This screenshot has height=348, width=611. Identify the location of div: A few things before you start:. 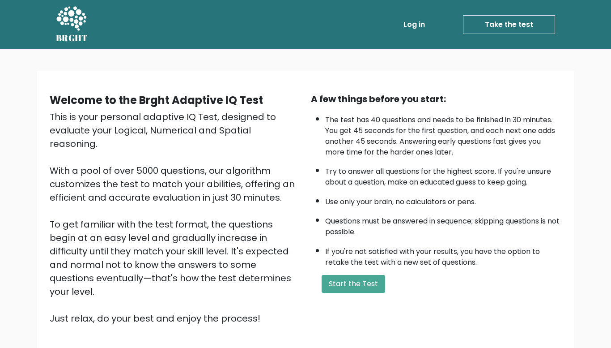
(436, 99).